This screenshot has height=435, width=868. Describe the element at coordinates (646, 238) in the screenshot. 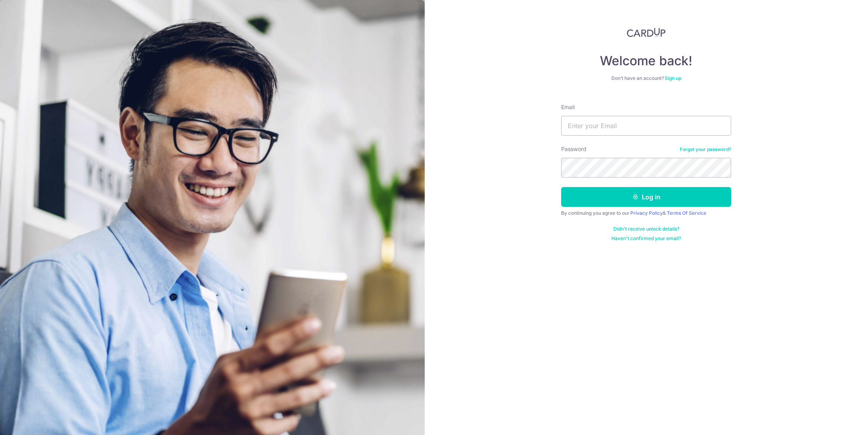

I see `a: Haven't confirmed your email?` at that location.